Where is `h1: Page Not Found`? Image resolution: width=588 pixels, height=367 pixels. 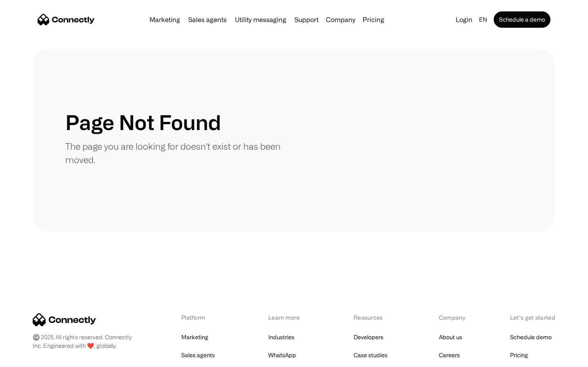
h1: Page Not Found is located at coordinates (143, 123).